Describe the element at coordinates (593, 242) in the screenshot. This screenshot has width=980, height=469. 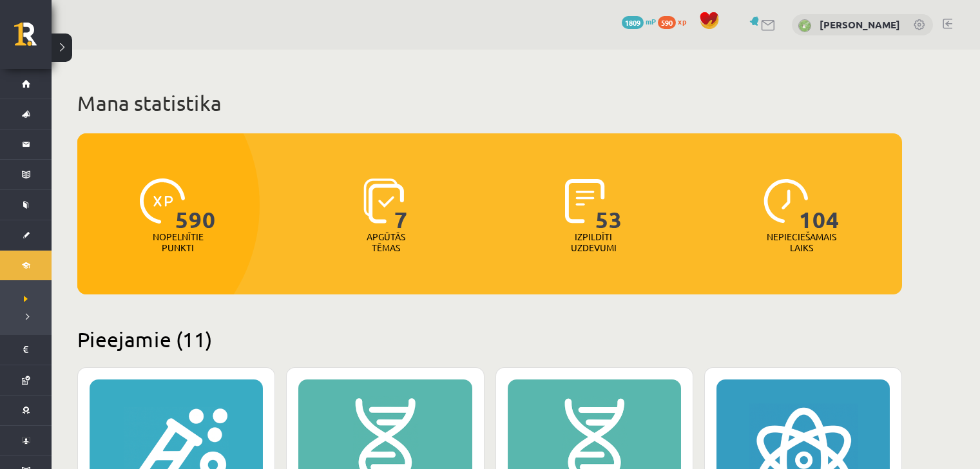
I see `p: Izpildīti uzdevumi` at that location.